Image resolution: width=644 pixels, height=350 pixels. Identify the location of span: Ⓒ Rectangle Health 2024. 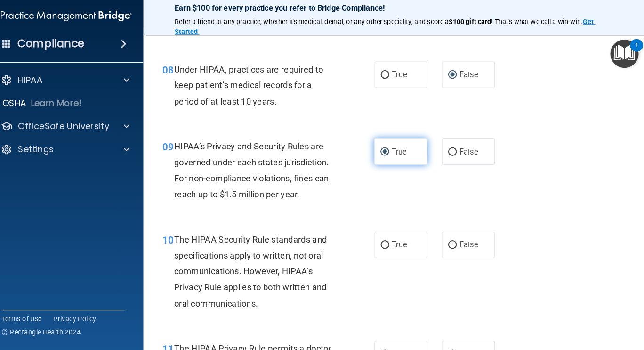
(51, 328).